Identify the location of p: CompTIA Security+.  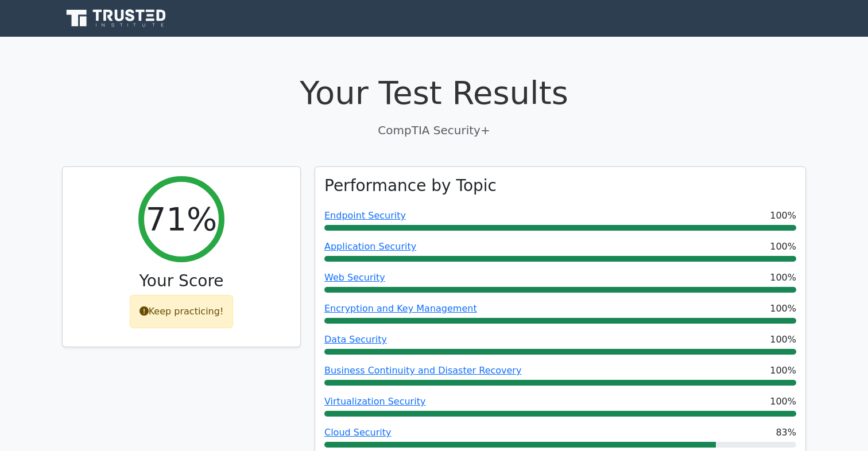
(434, 130).